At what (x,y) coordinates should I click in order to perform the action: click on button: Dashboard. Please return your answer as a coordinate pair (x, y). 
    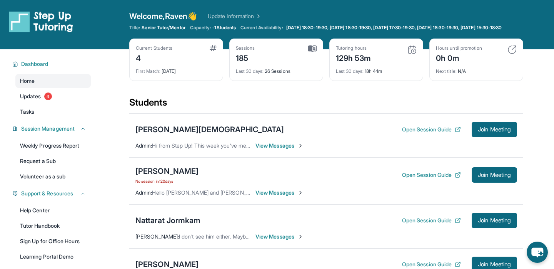
    Looking at the image, I should click on (52, 64).